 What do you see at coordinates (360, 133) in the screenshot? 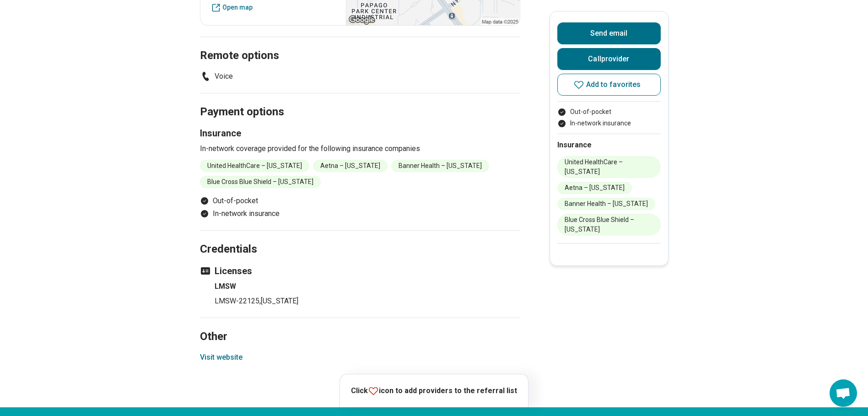
I see `h3: Insurance` at bounding box center [360, 133].